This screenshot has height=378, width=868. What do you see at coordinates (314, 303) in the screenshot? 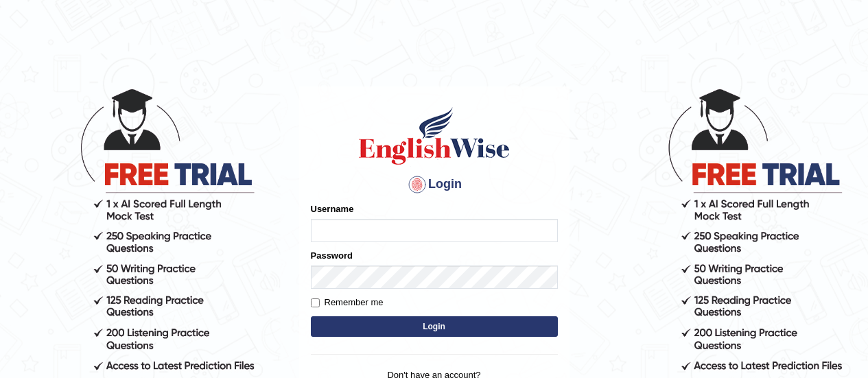
I see `input: Remember me` at bounding box center [314, 303].